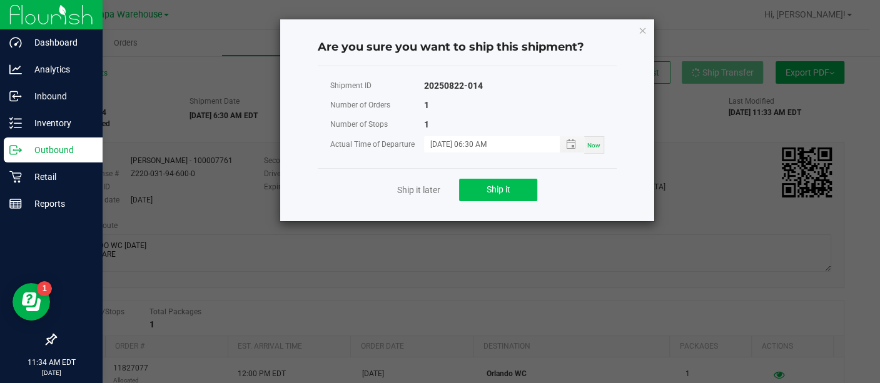  I want to click on span: 1, so click(8, 7).